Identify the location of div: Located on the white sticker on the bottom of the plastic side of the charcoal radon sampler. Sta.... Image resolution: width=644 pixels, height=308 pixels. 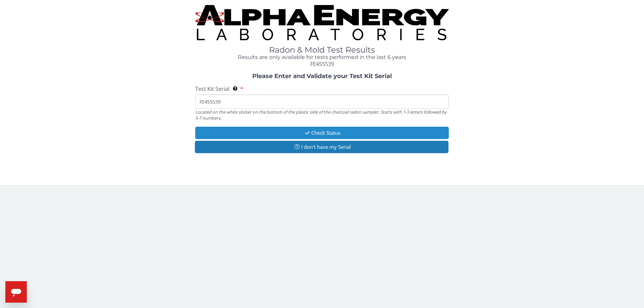
(322, 115).